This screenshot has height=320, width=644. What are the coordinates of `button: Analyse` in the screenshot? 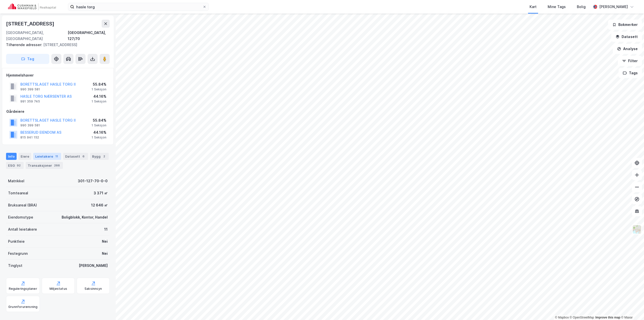 It's located at (628, 49).